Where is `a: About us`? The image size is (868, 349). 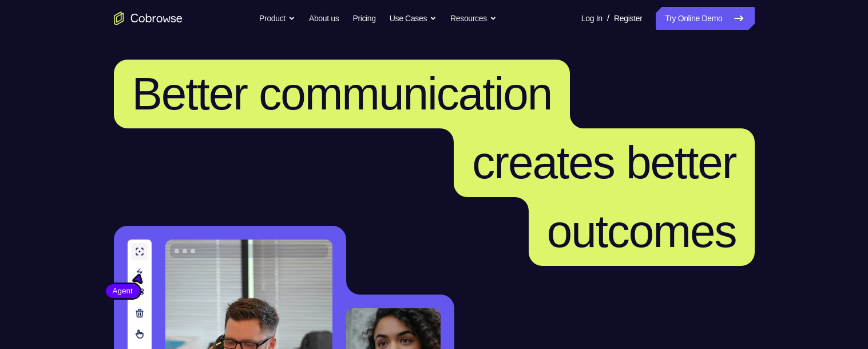
a: About us is located at coordinates (324, 18).